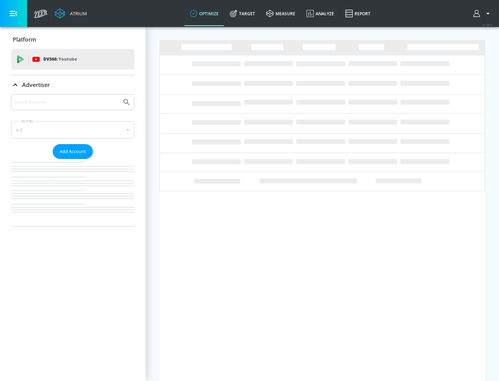 The height and width of the screenshot is (381, 499). Describe the element at coordinates (73, 193) in the screenshot. I see `nav: list of Advertiser` at that location.